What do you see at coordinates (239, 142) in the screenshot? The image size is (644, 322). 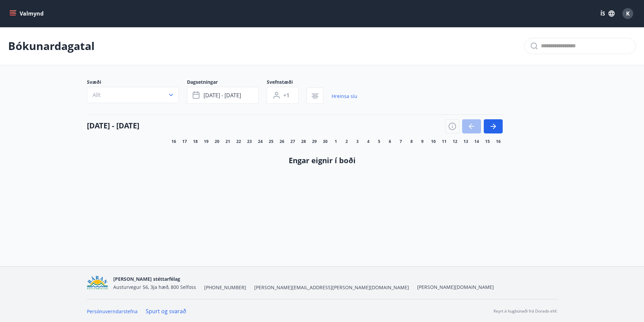 I see `span: 22` at bounding box center [239, 142].